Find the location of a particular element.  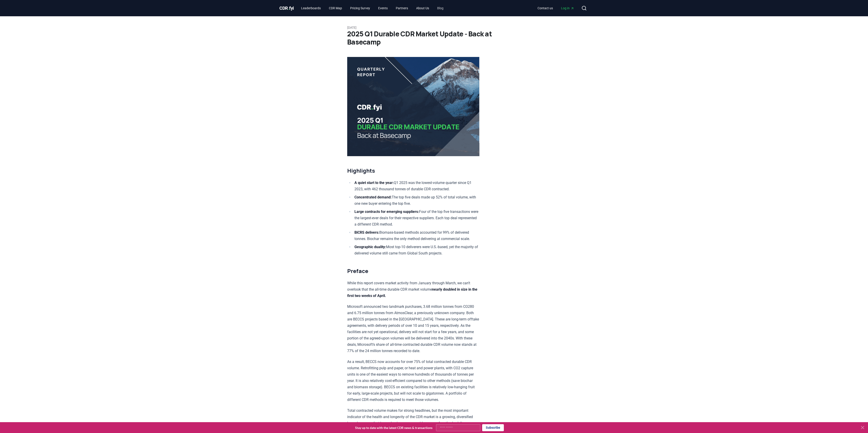

li: Most top-10 deliverers were U.S.-based, yet the majority of delivered volume still came from Glob... is located at coordinates (416, 250).